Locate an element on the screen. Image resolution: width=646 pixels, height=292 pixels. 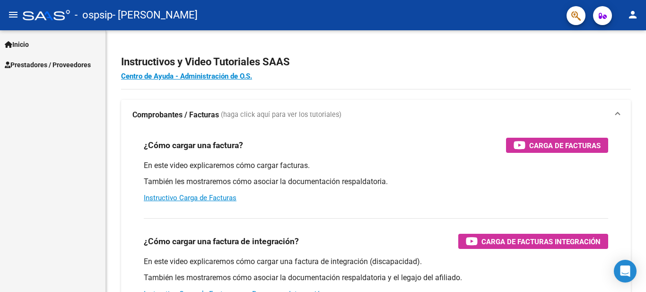
h2: Instructivos y Video Tutoriales SAAS is located at coordinates (376, 62).